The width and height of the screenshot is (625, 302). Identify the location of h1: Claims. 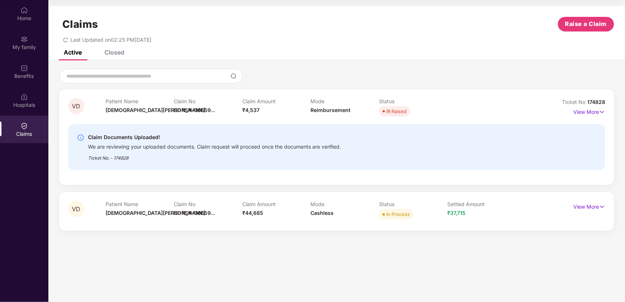
(80, 24).